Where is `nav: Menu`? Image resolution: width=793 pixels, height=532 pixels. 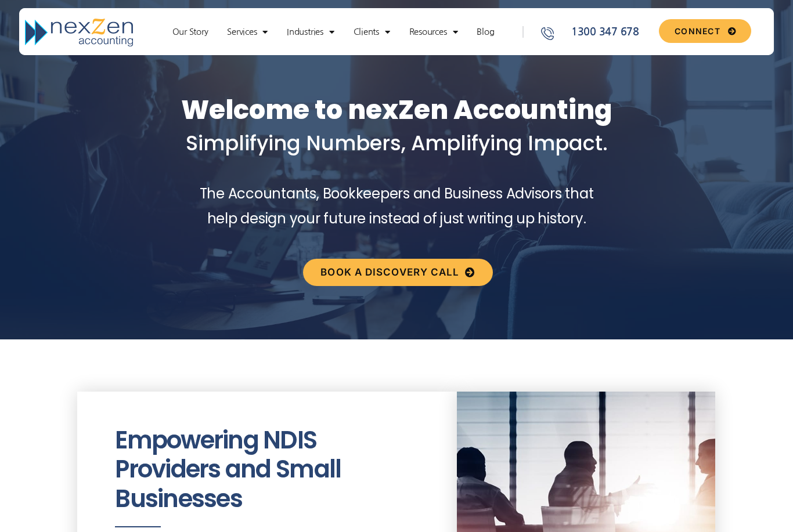 nav: Menu is located at coordinates (333, 32).